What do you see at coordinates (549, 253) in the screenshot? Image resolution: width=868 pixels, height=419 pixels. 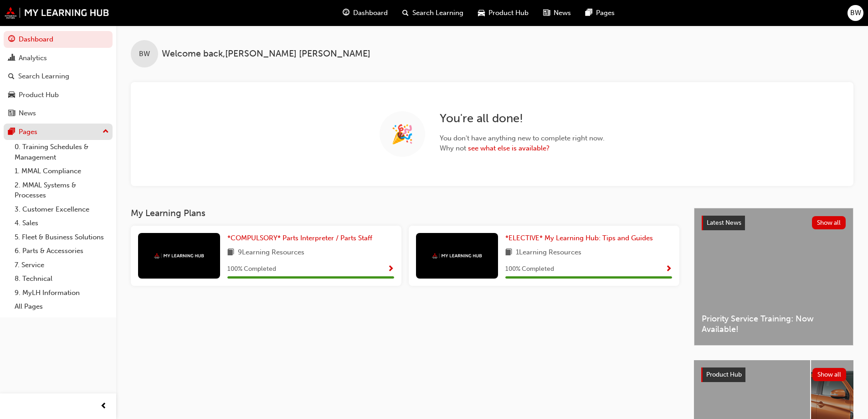 I see `span: 1 Learning Resources` at bounding box center [549, 253].